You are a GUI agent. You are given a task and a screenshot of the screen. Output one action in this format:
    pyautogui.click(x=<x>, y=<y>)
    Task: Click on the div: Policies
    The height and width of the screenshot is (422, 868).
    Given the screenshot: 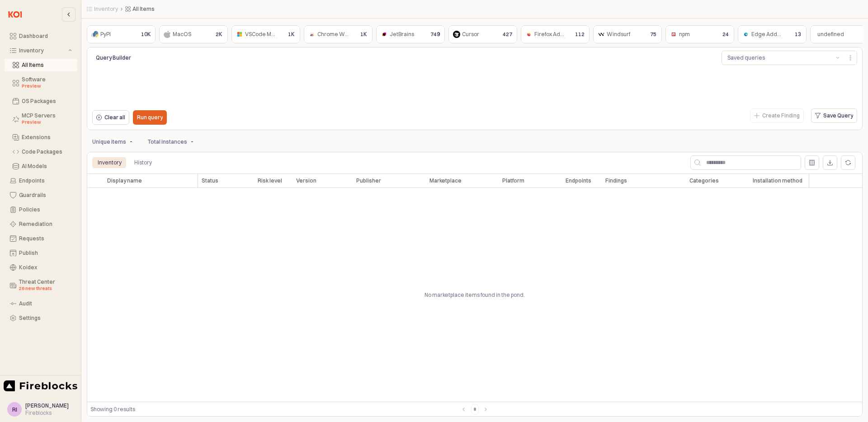 What is the action you would take?
    pyautogui.click(x=45, y=209)
    